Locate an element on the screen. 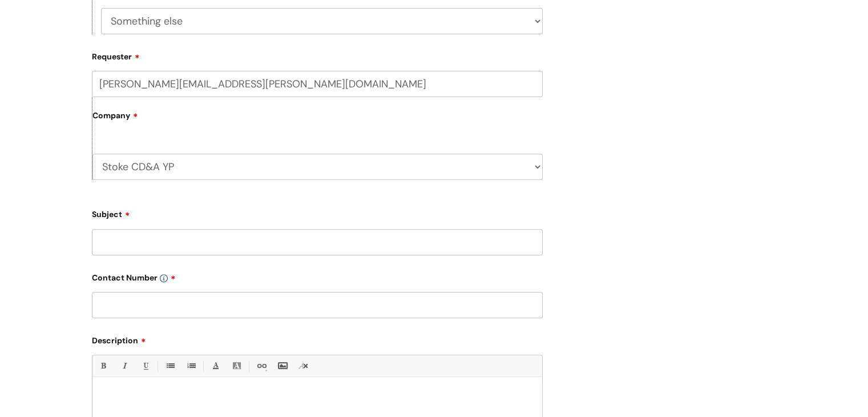 The image size is (868, 417). a: Back Color is located at coordinates (236, 366).